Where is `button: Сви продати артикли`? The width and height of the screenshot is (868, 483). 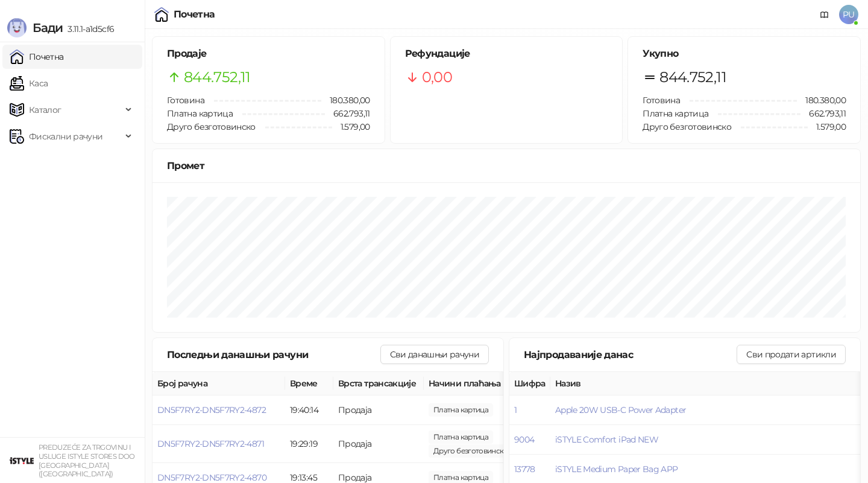 button: Сви продати артикли is located at coordinates (791, 354).